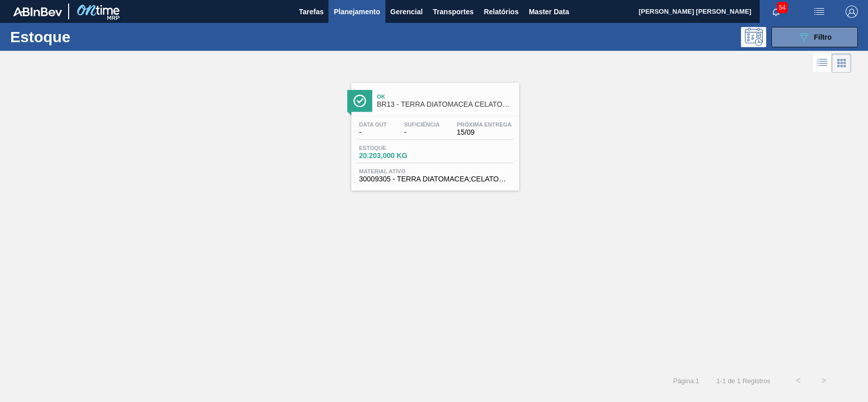 Image resolution: width=868 pixels, height=402 pixels. I want to click on span: 1 - 1 de 1 Registros, so click(742, 381).